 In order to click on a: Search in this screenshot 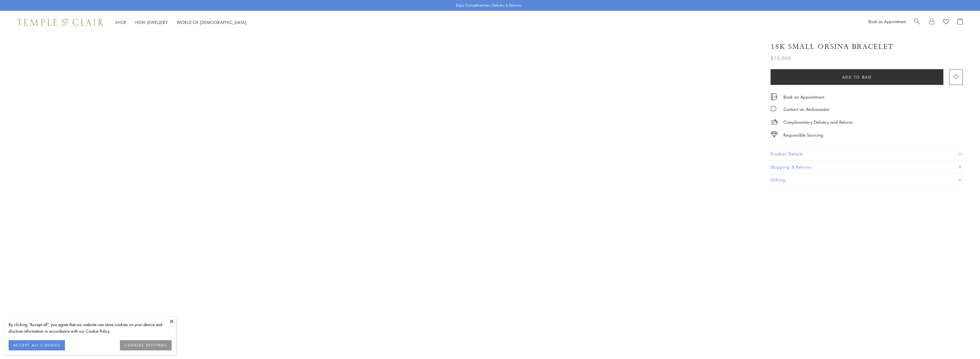, I will do `click(917, 22)`.